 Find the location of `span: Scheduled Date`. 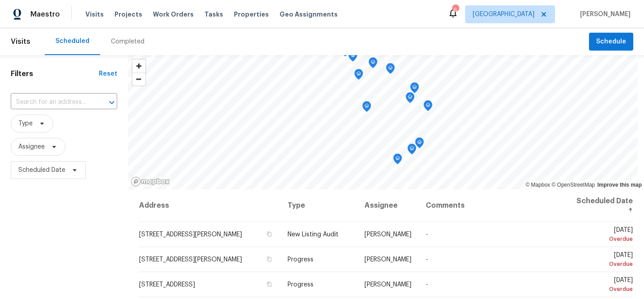

span: Scheduled Date is located at coordinates (41, 170).